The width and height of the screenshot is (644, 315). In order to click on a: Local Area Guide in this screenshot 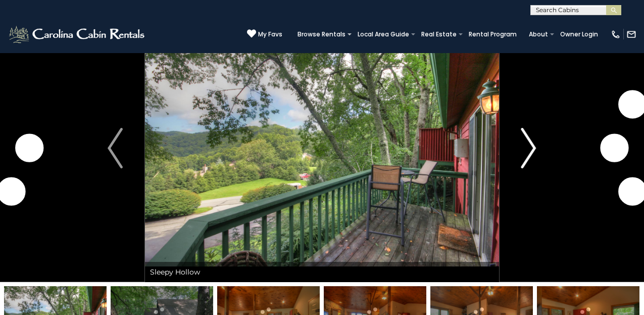, I will do `click(384, 34)`.